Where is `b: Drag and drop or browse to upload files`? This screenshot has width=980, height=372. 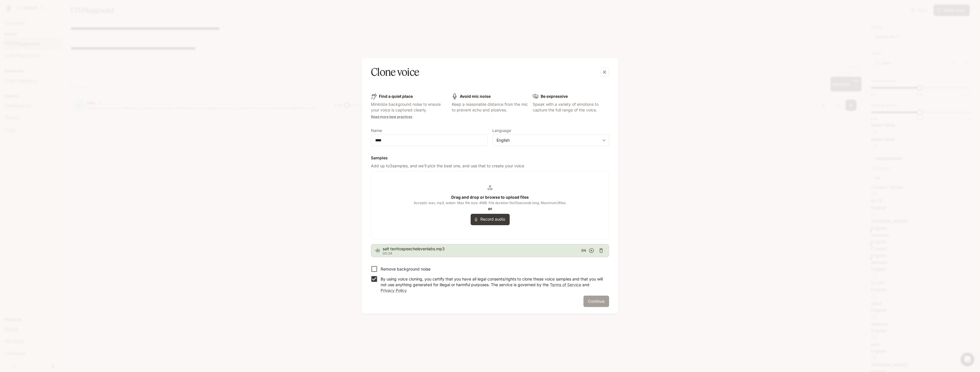
b: Drag and drop or browse to upload files is located at coordinates (490, 197).